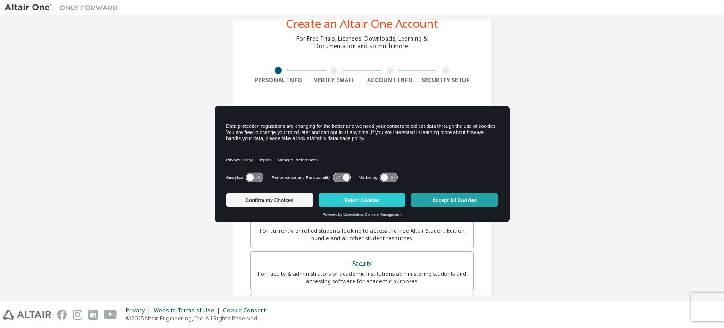  What do you see at coordinates (110, 314) in the screenshot?
I see `img: youtube.svg` at bounding box center [110, 314].